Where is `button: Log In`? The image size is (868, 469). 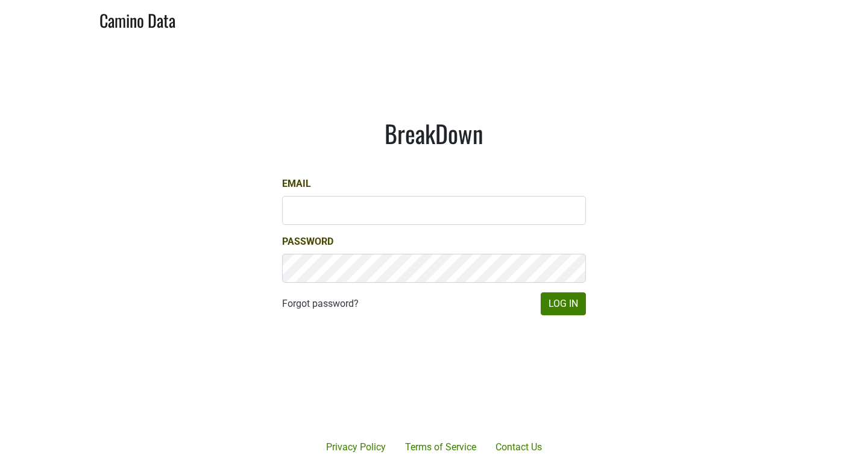
button: Log In is located at coordinates (563, 304).